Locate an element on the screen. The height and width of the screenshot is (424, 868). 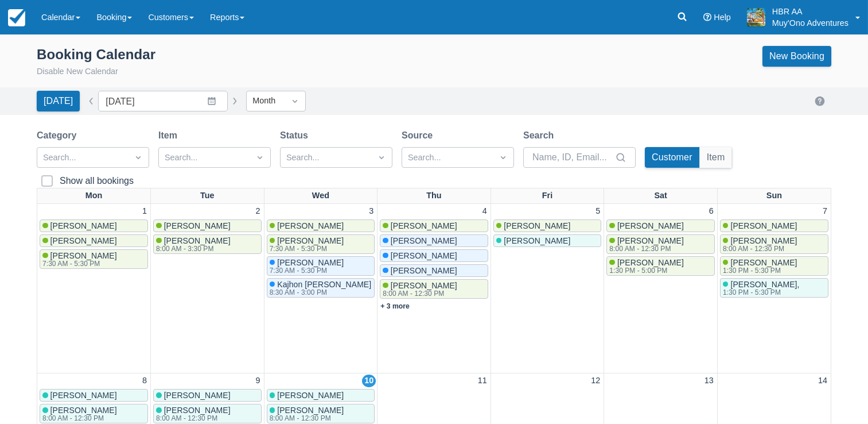
input: Date is located at coordinates (163, 101).